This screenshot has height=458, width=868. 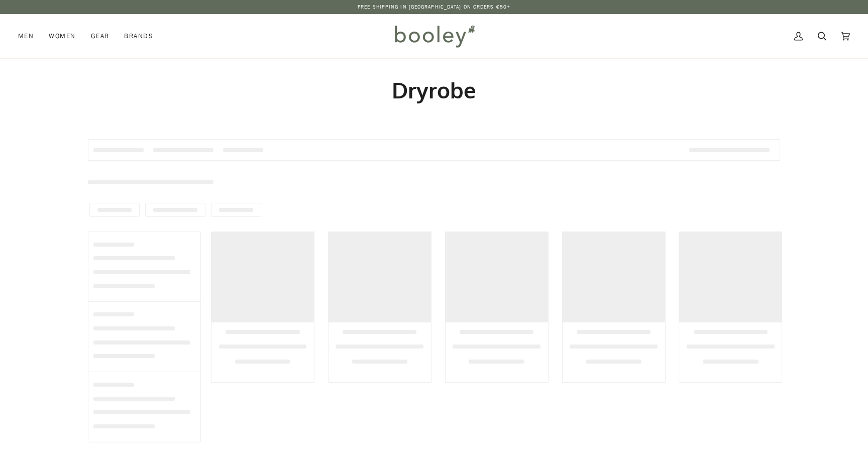 I want to click on span: Women, so click(x=62, y=36).